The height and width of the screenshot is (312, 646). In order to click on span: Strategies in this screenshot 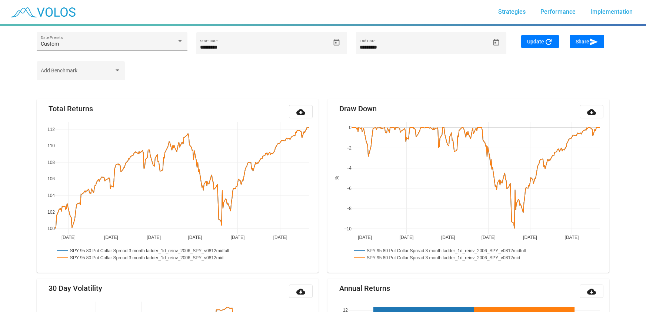, I will do `click(512, 11)`.